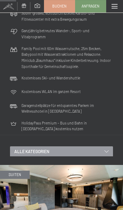  What do you see at coordinates (51, 78) in the screenshot?
I see `p: Kostenloses Ski- und Wandershuttle` at bounding box center [51, 78].